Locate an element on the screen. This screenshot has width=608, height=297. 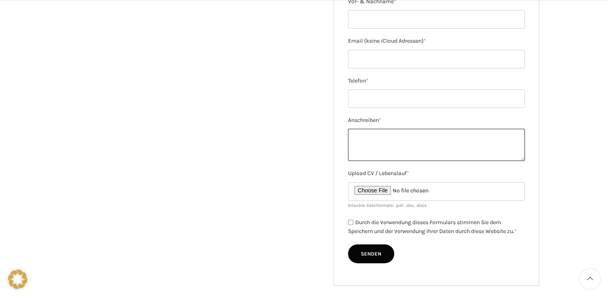
label: Durch die Verwendung dieses Formulars stimmen Sie dem Speichern und der Verwendung Ihrer Daten du... is located at coordinates (432, 227).